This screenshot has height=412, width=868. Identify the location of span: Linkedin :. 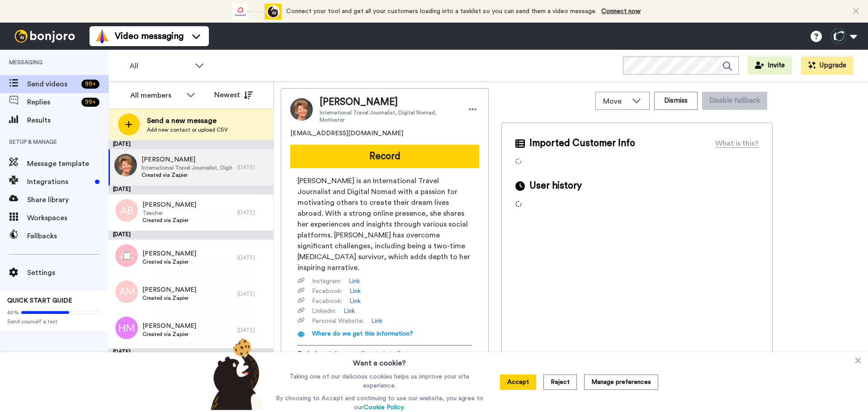
(324, 311).